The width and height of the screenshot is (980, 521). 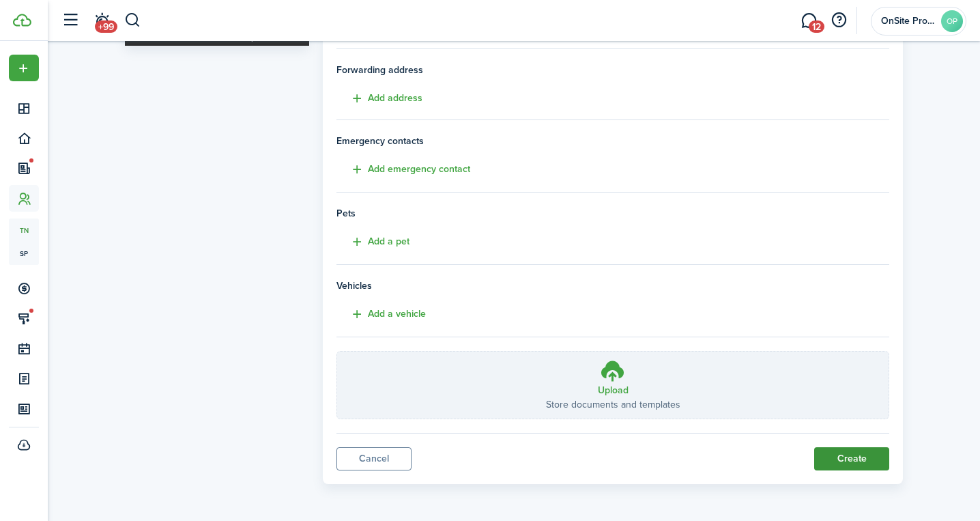 I want to click on button: Add a vehicle, so click(x=381, y=314).